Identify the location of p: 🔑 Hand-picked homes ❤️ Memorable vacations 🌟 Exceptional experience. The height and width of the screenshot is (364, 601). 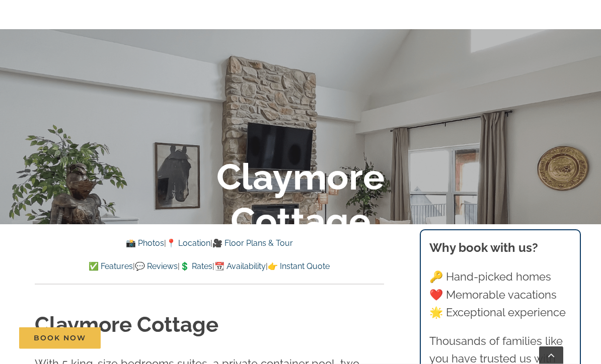
(500, 295).